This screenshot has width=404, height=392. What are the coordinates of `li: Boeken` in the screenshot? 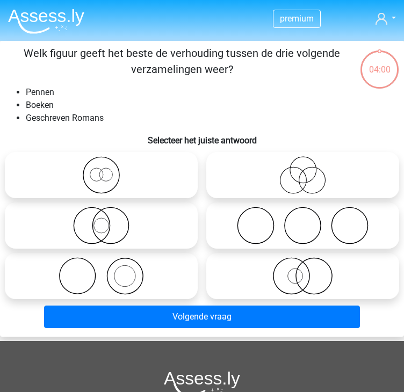 It's located at (213, 105).